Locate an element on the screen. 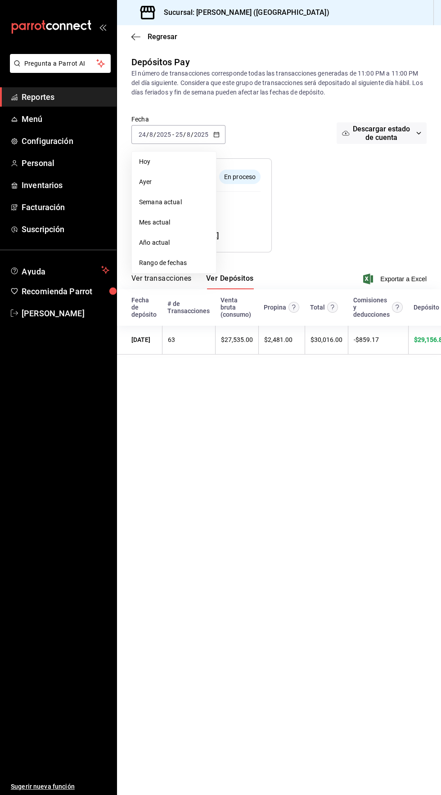  span: Recomienda Parrot is located at coordinates (65, 291).